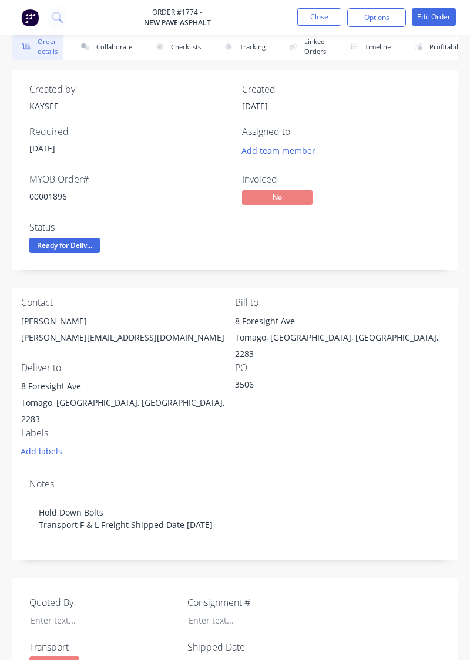 Image resolution: width=470 pixels, height=660 pixels. I want to click on button: Order details, so click(38, 47).